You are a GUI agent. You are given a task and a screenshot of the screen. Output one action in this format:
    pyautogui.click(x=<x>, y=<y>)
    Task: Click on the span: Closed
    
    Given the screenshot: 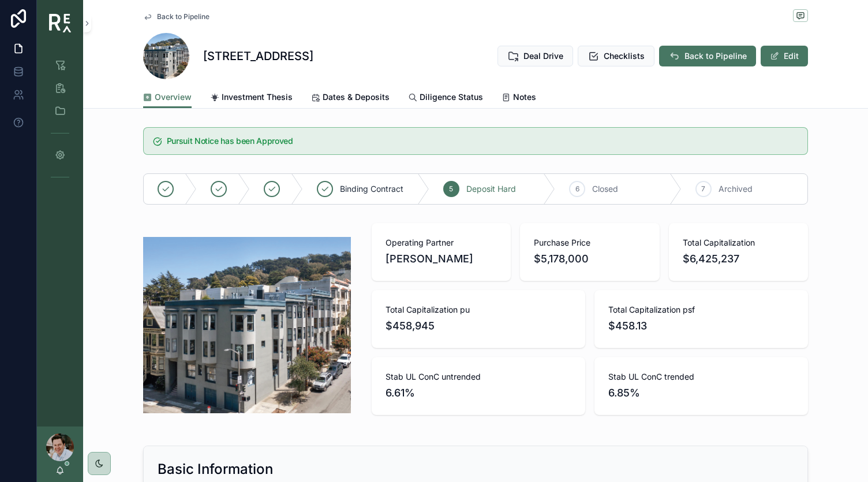 What is the action you would take?
    pyautogui.click(x=605, y=189)
    